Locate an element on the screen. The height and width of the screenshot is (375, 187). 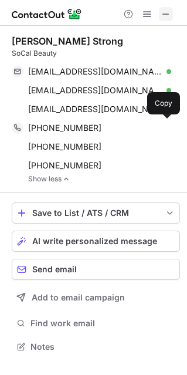
button: save-profile-one-click is located at coordinates (96, 213).